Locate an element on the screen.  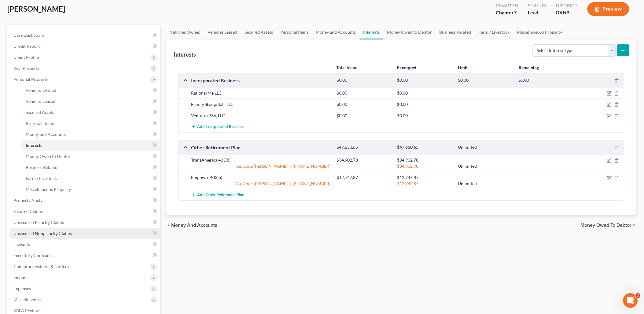
button: Add Incorporated Business is located at coordinates (218, 127).